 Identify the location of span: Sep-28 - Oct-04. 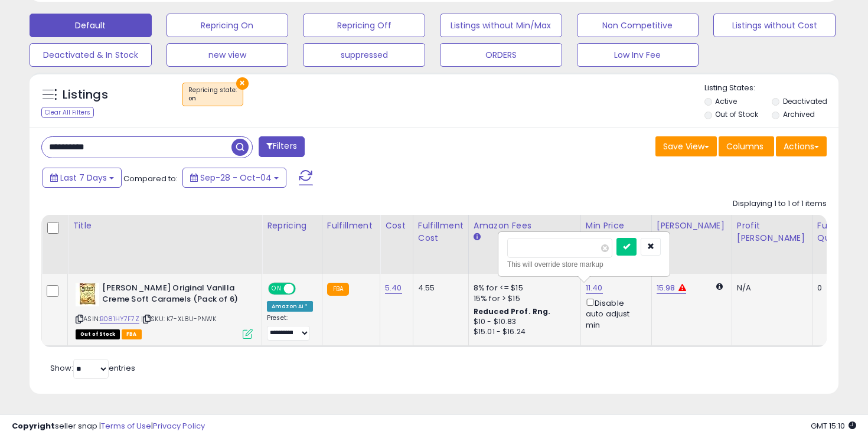
(236, 178).